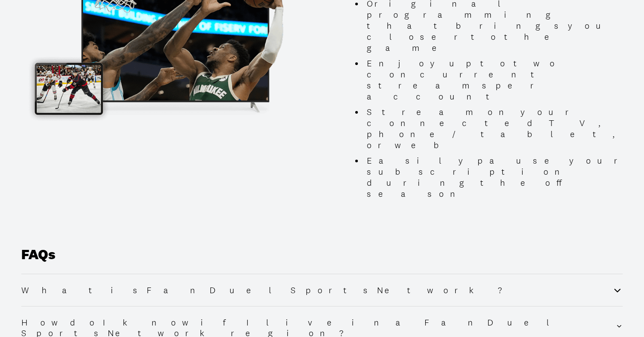 This screenshot has width=644, height=337. What do you see at coordinates (322, 260) in the screenshot?
I see `h1: FAQs` at bounding box center [322, 260].